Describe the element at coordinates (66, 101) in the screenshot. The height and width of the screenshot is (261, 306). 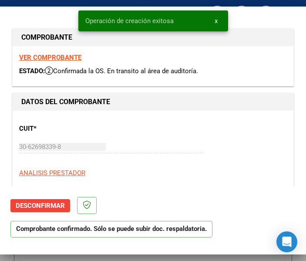
I see `strong: DATOS DEL COMPROBANTE` at that location.